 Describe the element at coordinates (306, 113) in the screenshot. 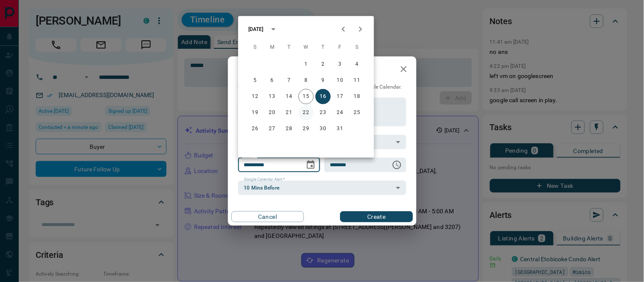

I see `button: 22` at that location.